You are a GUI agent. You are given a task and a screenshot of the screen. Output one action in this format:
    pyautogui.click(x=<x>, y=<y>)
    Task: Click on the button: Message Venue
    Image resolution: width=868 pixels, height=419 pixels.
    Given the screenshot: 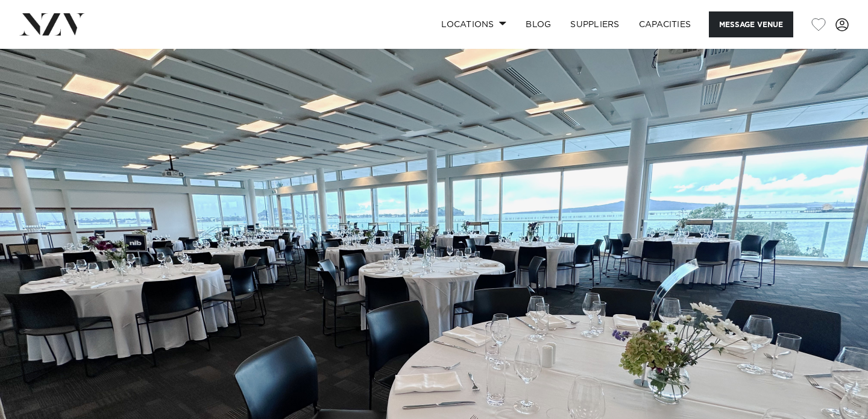 What is the action you would take?
    pyautogui.click(x=751, y=24)
    